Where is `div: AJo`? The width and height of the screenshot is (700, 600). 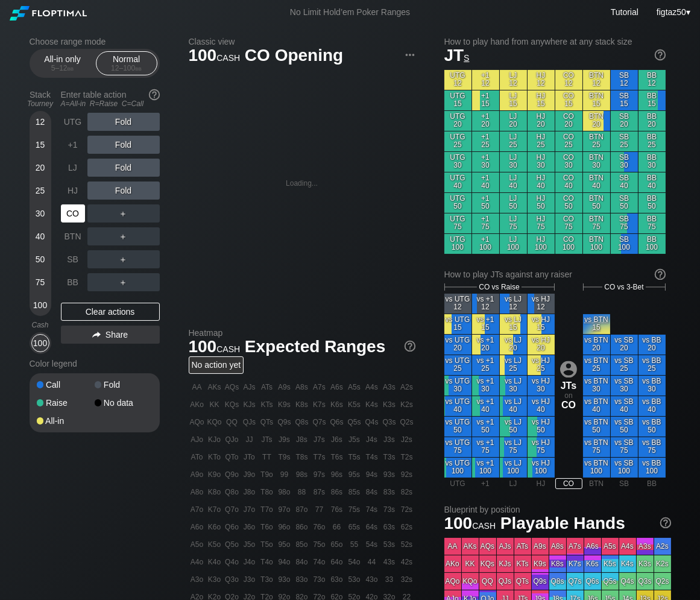
div: AJo is located at coordinates (197, 439).